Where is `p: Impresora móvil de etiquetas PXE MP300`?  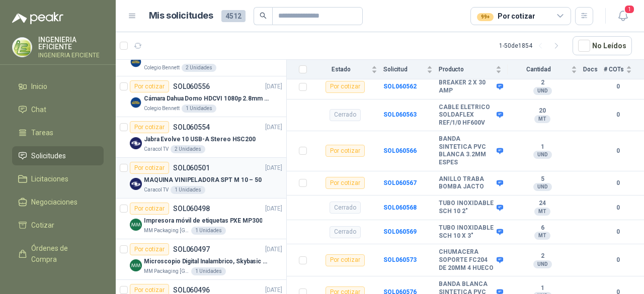
p: Impresora móvil de etiquetas PXE MP300 is located at coordinates (202, 221).